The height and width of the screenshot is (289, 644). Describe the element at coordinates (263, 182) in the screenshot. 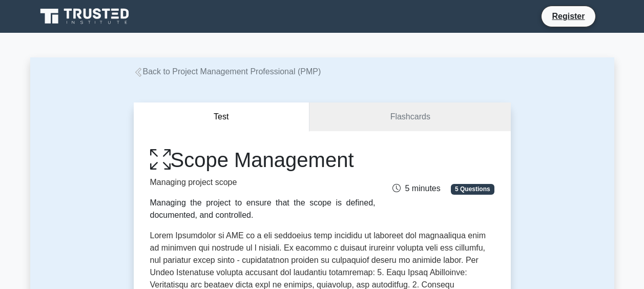

I see `p: Managing project scope` at that location.